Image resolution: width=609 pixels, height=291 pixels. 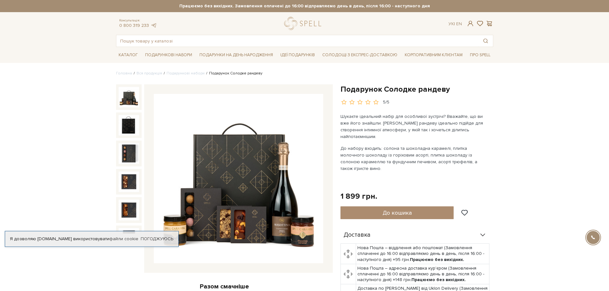 What do you see at coordinates (486, 41) in the screenshot?
I see `button: Пошук товару у каталозі` at bounding box center [486, 41].